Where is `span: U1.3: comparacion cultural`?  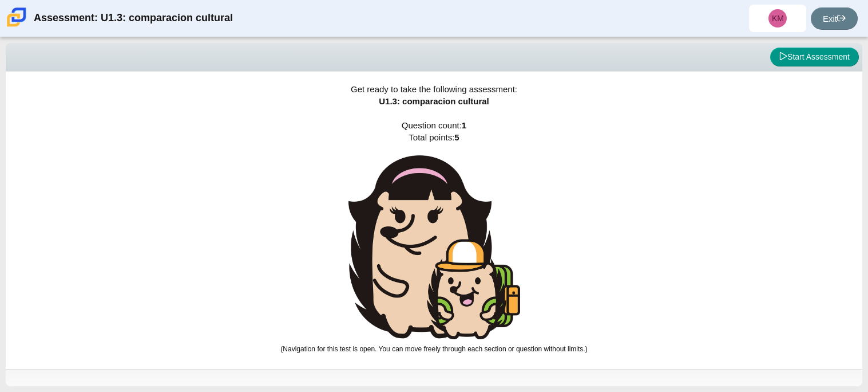 span: U1.3: comparacion cultural is located at coordinates (434, 101).